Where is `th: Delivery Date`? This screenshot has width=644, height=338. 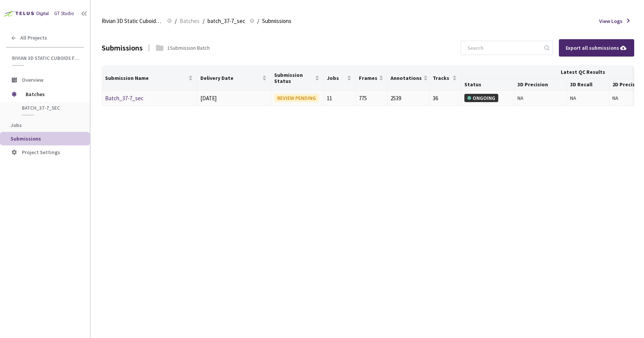 th: Delivery Date is located at coordinates (234, 78).